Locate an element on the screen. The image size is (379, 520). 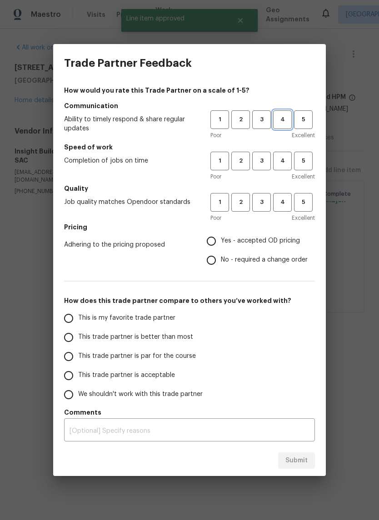
span: Completion of jobs on time is located at coordinates (130, 161).